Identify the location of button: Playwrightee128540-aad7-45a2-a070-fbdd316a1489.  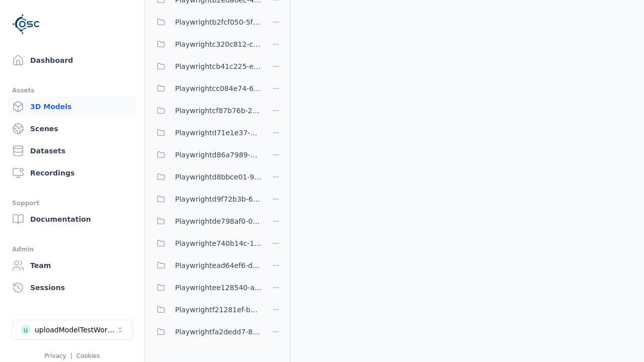
(206, 288).